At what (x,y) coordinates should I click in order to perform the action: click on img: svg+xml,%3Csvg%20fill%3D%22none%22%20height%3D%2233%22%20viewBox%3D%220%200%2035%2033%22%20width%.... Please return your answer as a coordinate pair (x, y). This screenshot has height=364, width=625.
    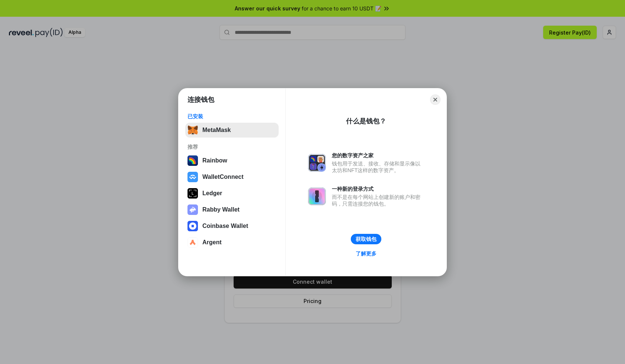
    Looking at the image, I should click on (193, 130).